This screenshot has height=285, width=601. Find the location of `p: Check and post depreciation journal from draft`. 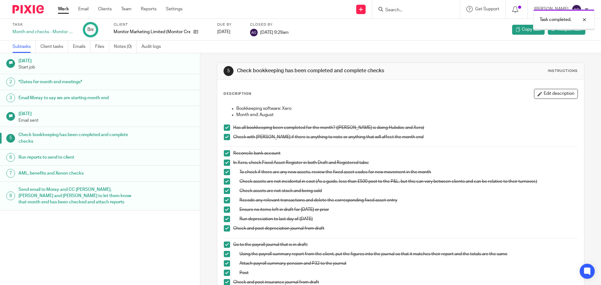

p: Check and post depreciation journal from draft is located at coordinates (405, 228).